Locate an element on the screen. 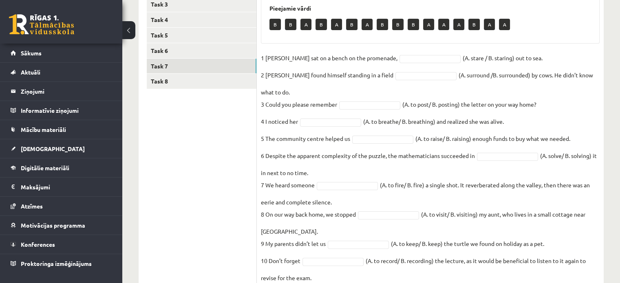 This screenshot has width=620, height=283. p: 9 My parents didn’t let us is located at coordinates (293, 244).